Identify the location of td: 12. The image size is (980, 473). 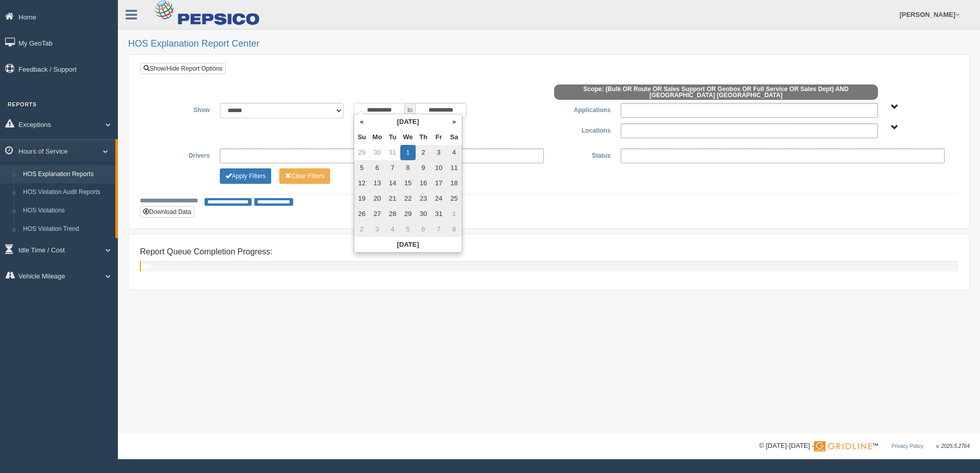
(362, 183).